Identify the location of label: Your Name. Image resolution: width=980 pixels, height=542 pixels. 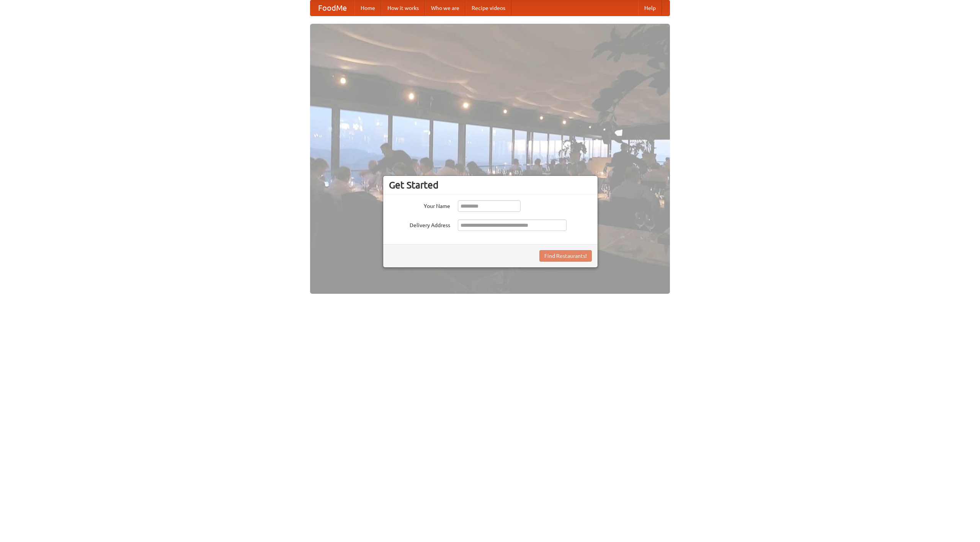
(420, 205).